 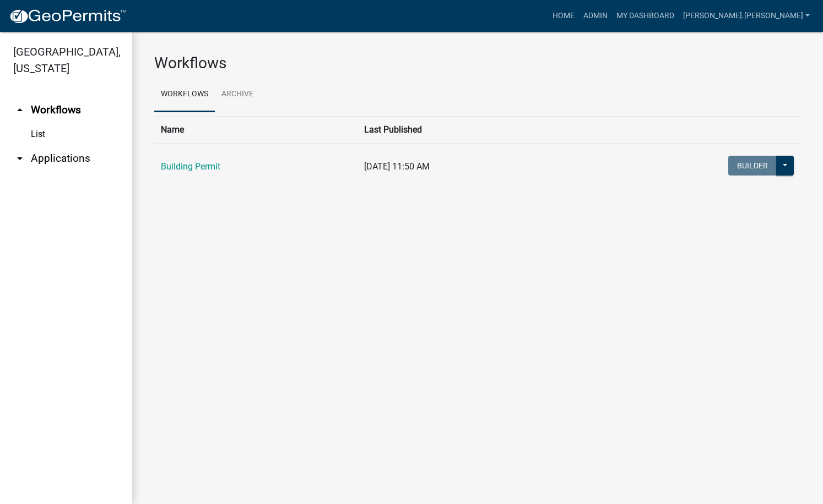 What do you see at coordinates (184, 94) in the screenshot?
I see `a: Workflows` at bounding box center [184, 94].